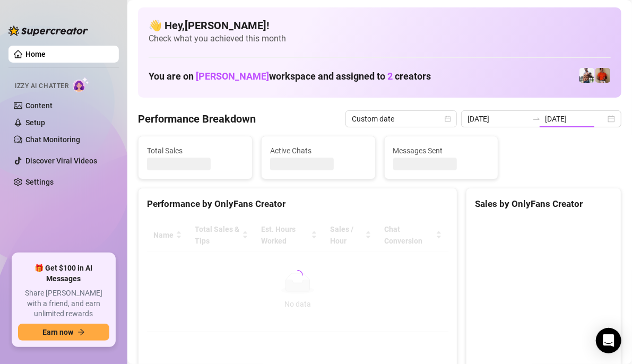  I want to click on span: Check what you achieved this month, so click(379, 39).